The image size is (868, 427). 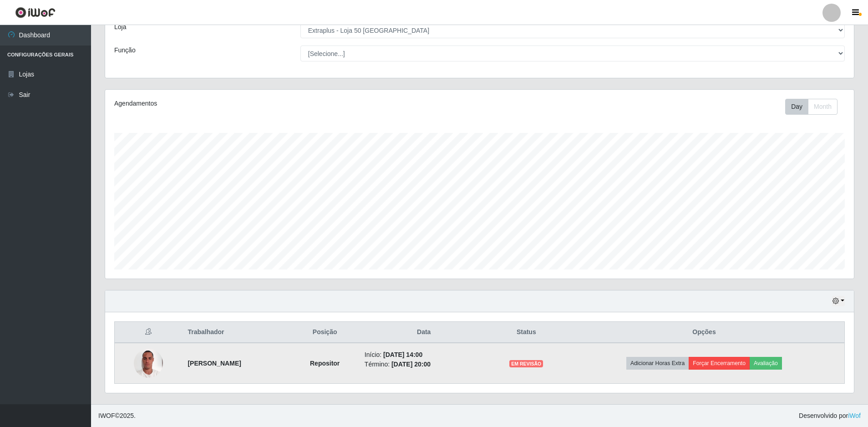 I want to click on th: Posição, so click(x=324, y=332).